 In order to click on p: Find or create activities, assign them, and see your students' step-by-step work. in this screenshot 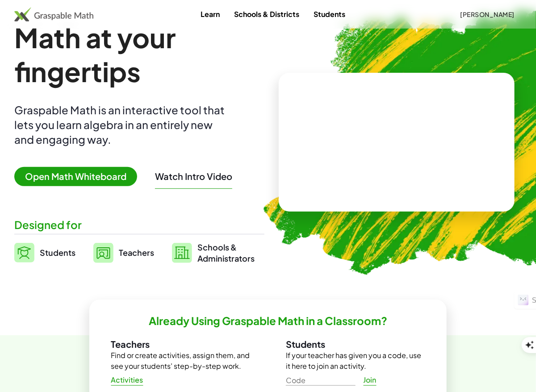, I will do `click(181, 361)`.